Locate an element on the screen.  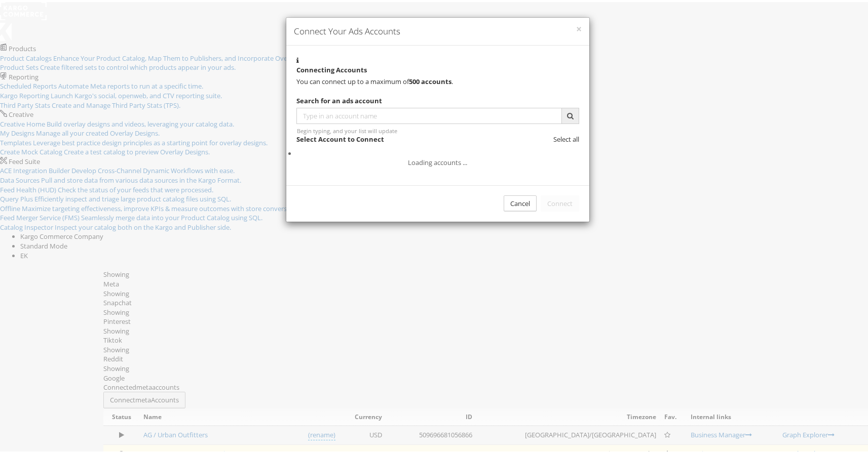
strong: Select Account to Connect is located at coordinates (340, 137).